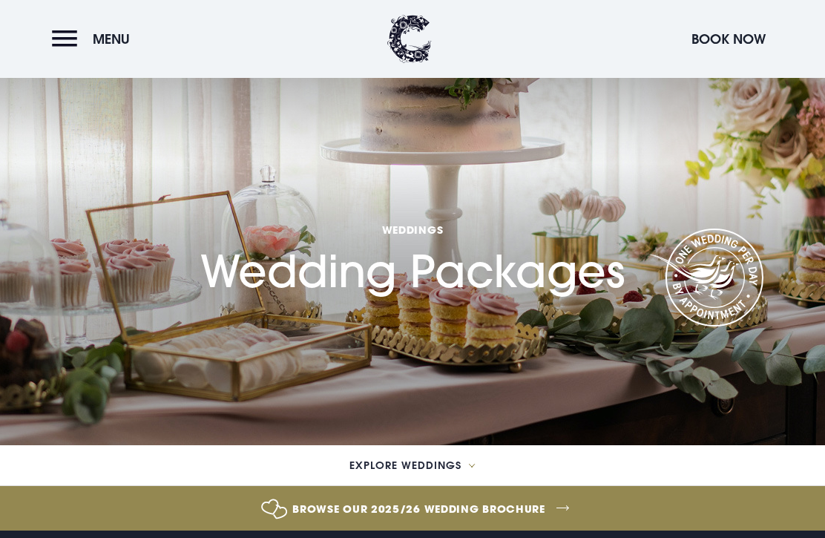 This screenshot has height=538, width=825. I want to click on button: Book Now, so click(729, 39).